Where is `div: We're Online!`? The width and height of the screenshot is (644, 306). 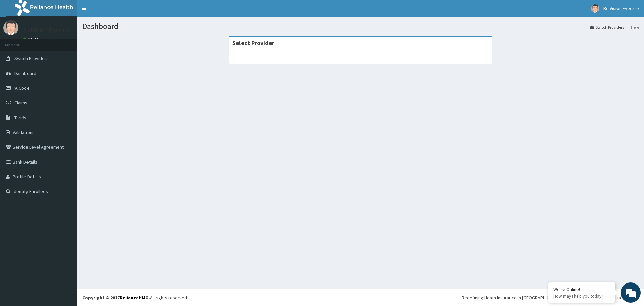
div: We're Online! is located at coordinates (582, 289).